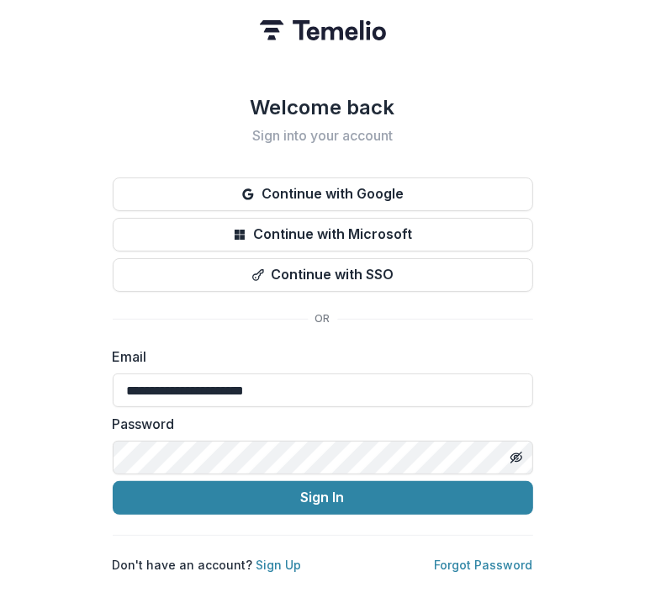 The image size is (645, 614). What do you see at coordinates (484, 564) in the screenshot?
I see `a: Forgot Password` at bounding box center [484, 564].